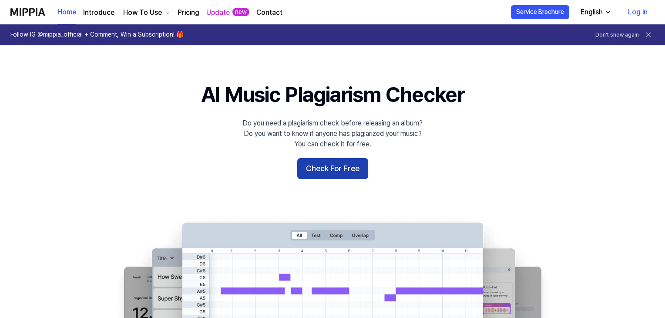 Image resolution: width=665 pixels, height=318 pixels. What do you see at coordinates (97, 35) in the screenshot?
I see `h1: Follow IG @mippia_official + Comment, Win a Subscription! 🎁` at bounding box center [97, 35].